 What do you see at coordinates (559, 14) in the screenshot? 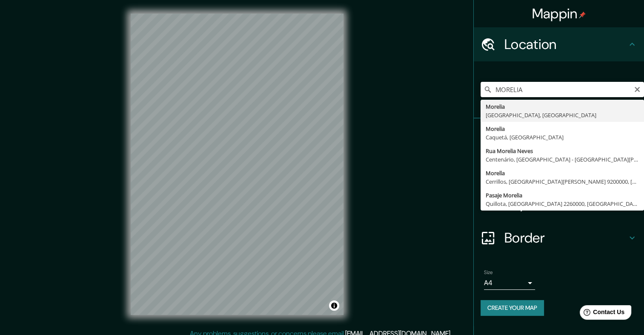
I see `h4: Mappin` at bounding box center [559, 14].